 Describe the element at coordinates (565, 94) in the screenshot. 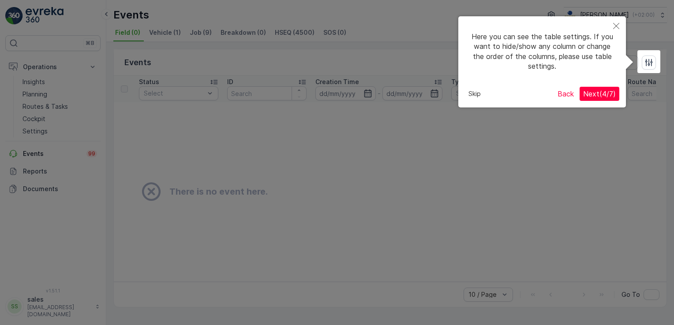

I see `button: Back` at that location.